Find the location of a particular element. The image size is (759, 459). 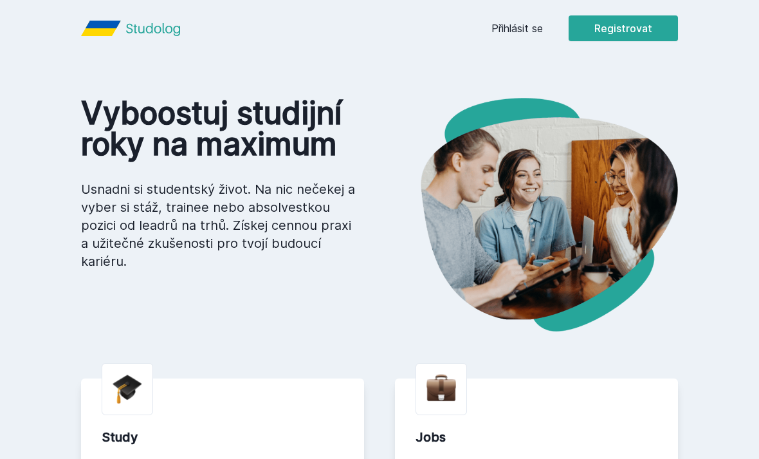

a: Registrovat is located at coordinates (623, 28).